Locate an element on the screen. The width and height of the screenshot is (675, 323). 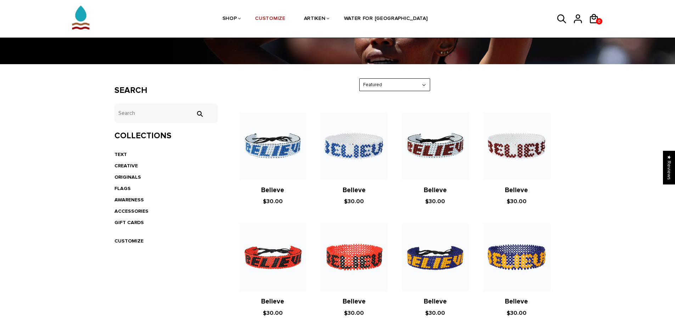
a: ORIGINALS is located at coordinates (128, 177).